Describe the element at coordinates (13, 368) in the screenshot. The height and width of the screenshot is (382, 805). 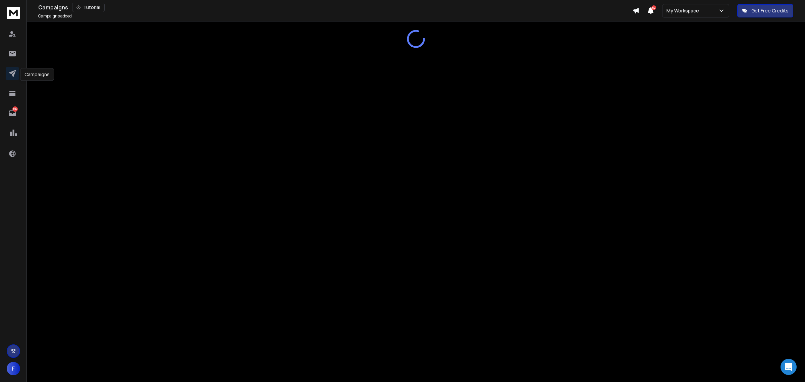
I see `button: F` at that location.